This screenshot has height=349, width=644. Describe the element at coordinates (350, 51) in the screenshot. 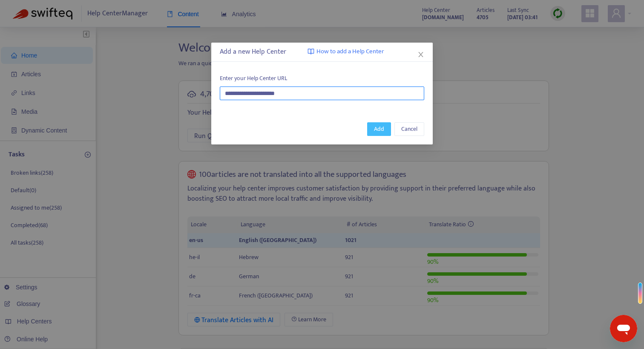

I see `span: How to add a Help Center` at that location.